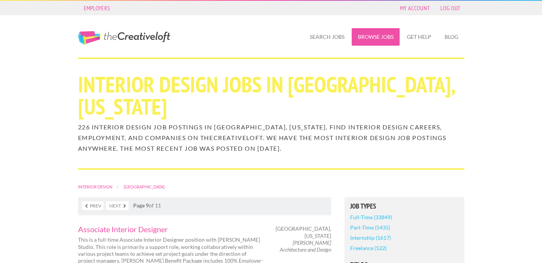  What do you see at coordinates (415, 8) in the screenshot?
I see `a: My Account` at bounding box center [415, 8].